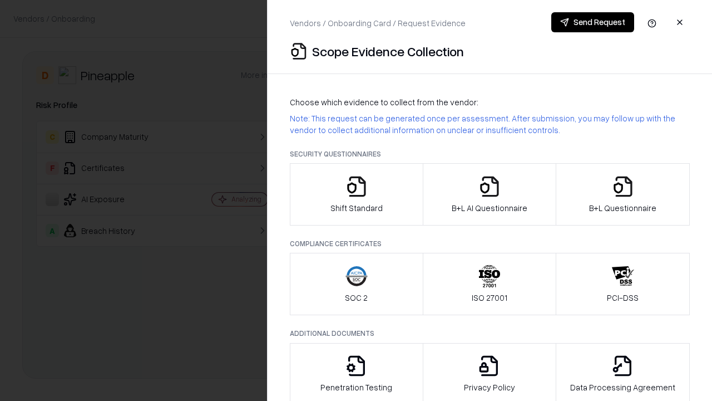 The height and width of the screenshot is (401, 712). What do you see at coordinates (490, 284) in the screenshot?
I see `button: ISO 27001` at bounding box center [490, 284].